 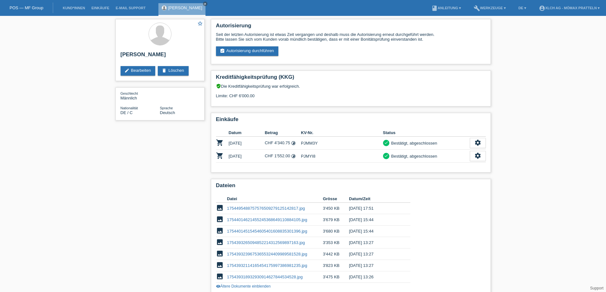 I want to click on td: 3'442 KB, so click(x=336, y=254).